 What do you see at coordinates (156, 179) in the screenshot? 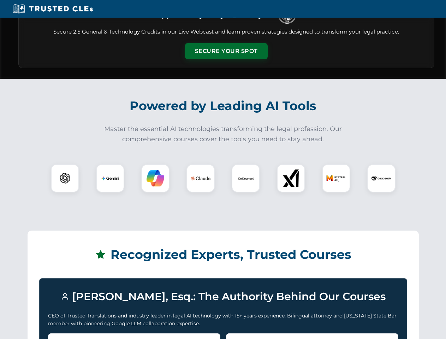
I see `div: Copilot` at bounding box center [156, 179].